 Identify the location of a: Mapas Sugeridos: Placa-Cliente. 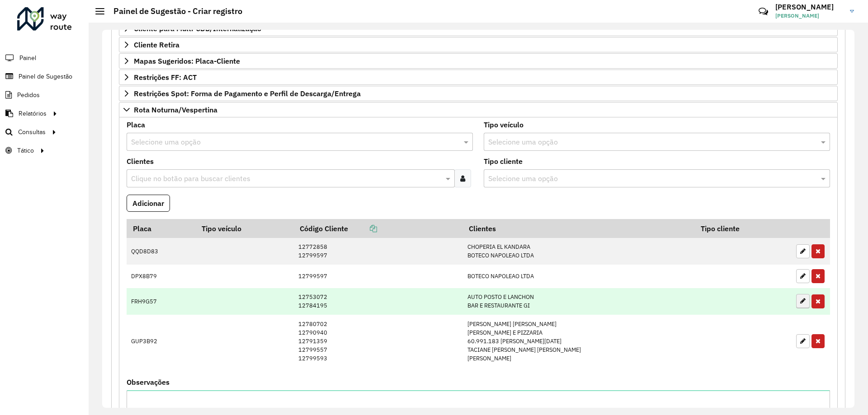
(478, 61).